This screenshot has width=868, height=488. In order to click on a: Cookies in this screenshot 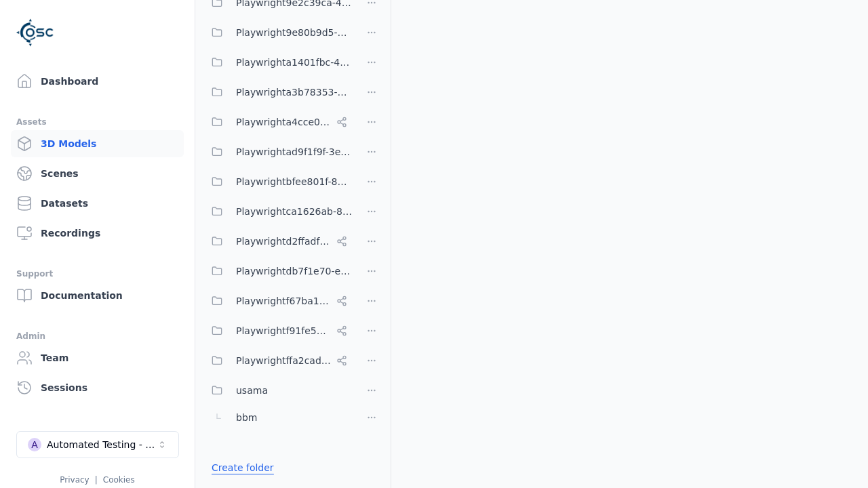, I will do `click(119, 480)`.